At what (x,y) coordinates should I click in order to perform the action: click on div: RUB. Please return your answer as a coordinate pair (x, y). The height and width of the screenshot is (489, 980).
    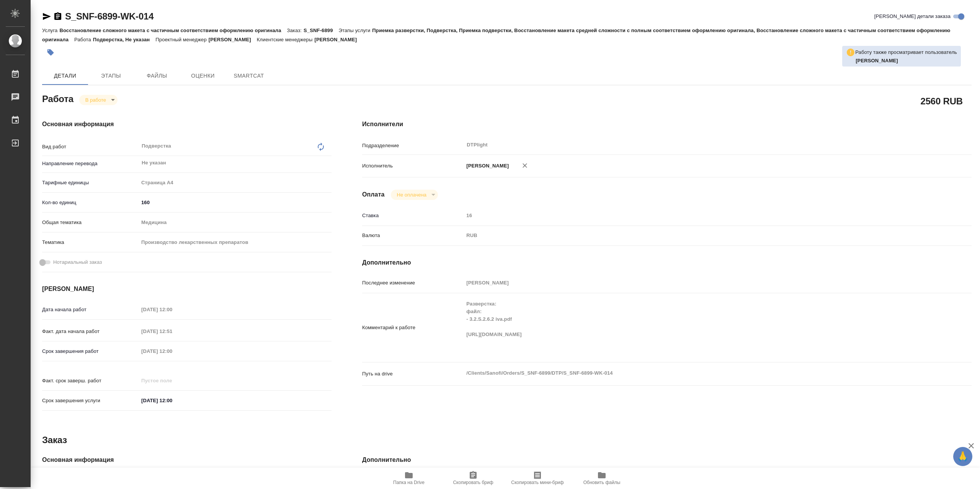
    Looking at the image, I should click on (692, 236).